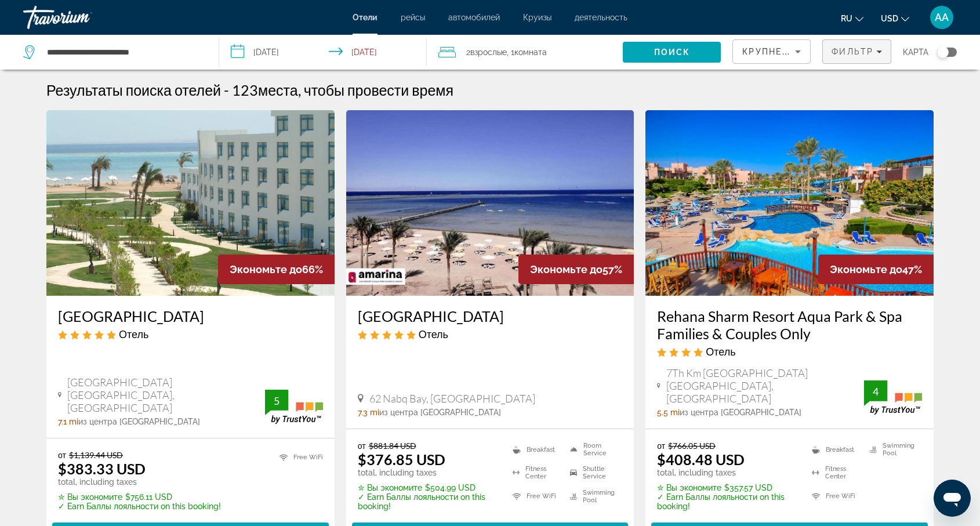  I want to click on button: Change language, so click(852, 18).